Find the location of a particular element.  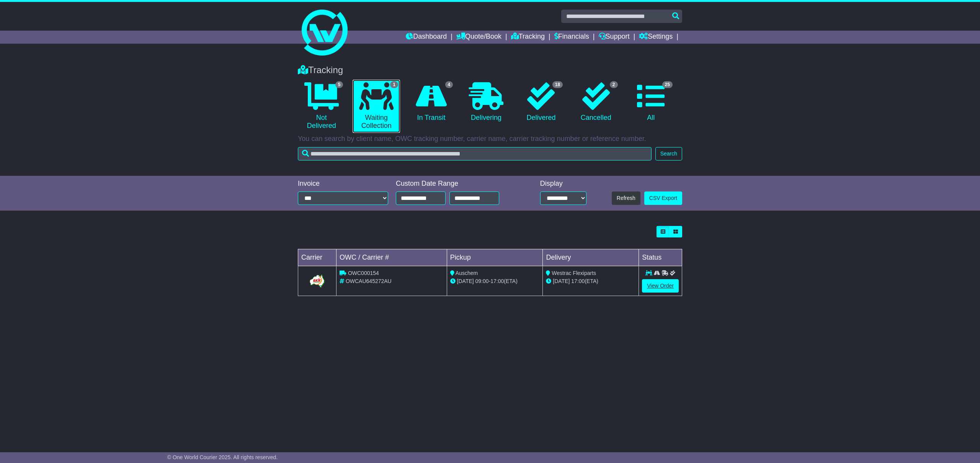

td: Pickup is located at coordinates (494, 258).